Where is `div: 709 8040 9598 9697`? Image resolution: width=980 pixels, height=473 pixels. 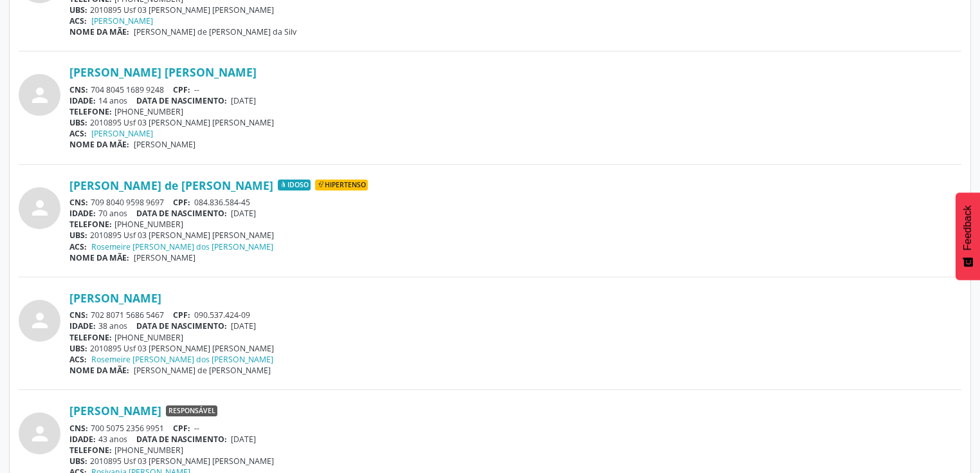 div: 709 8040 9598 9697 is located at coordinates (515, 202).